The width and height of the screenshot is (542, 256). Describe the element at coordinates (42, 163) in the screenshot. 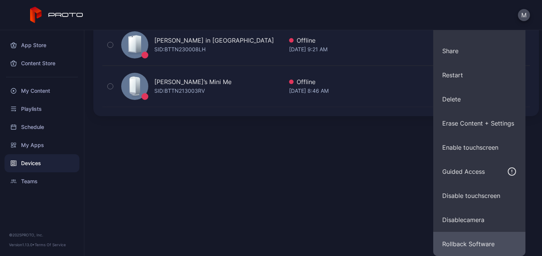

I see `a: Devices` at that location.